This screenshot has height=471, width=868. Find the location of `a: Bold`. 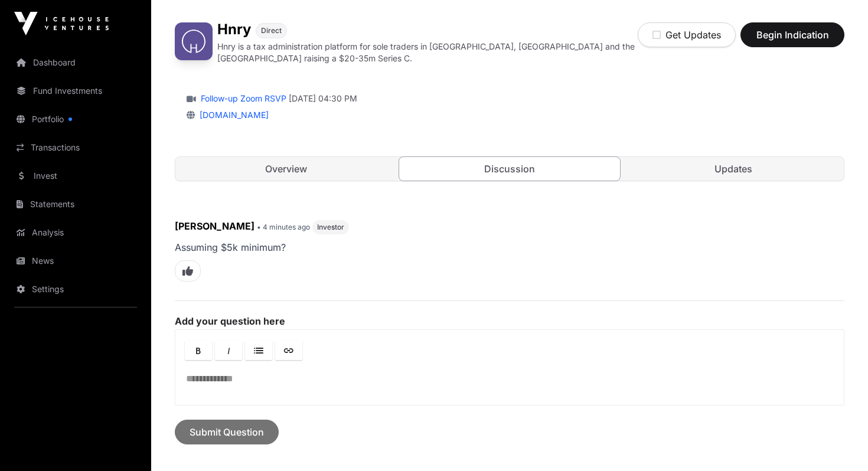

a: Bold is located at coordinates (198, 350).